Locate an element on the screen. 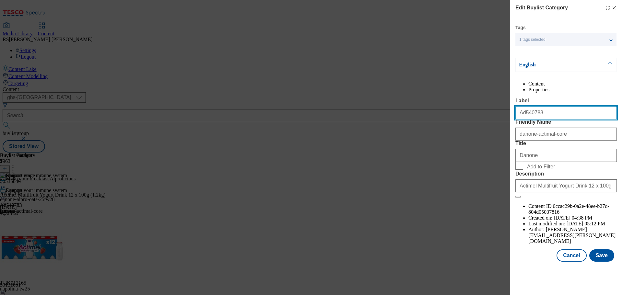  li: Author: is located at coordinates (573, 236).